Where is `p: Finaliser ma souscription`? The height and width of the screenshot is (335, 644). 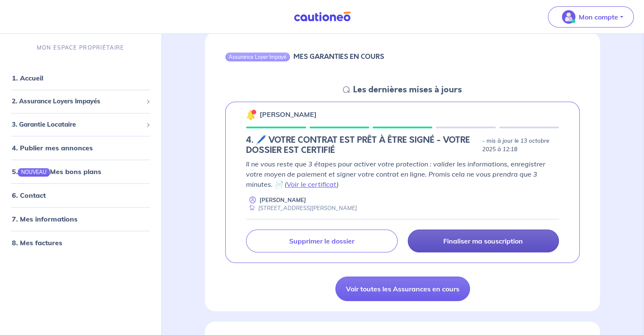 p: Finaliser ma souscription is located at coordinates (483, 241).